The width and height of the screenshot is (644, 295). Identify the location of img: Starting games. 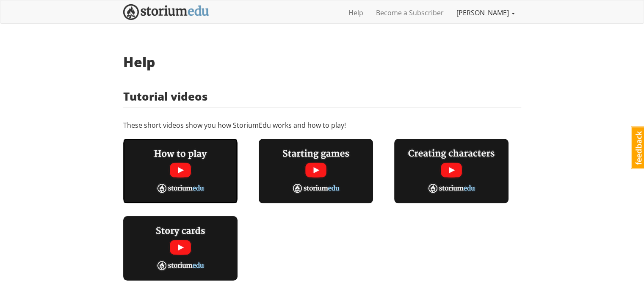
(316, 171).